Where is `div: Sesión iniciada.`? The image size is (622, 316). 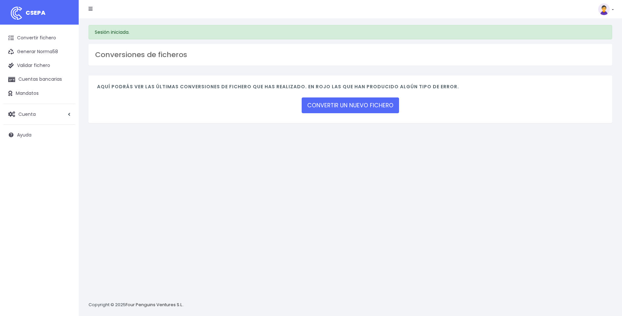 div: Sesión iniciada. is located at coordinates (350, 32).